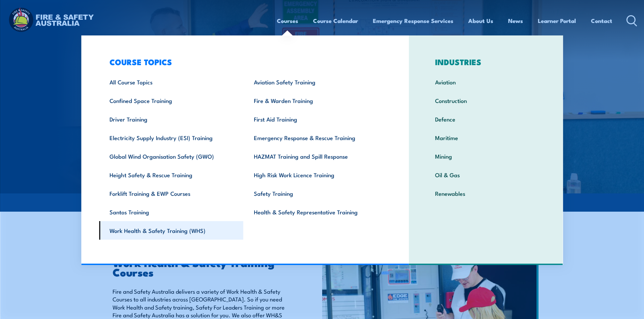 The width and height of the screenshot is (644, 319). I want to click on h3: INDUSTRIES, so click(486, 62).